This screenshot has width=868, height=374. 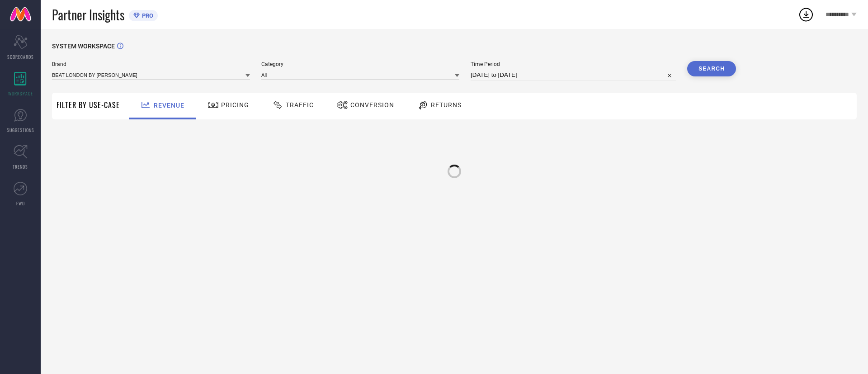 I want to click on span: Brand, so click(x=151, y=64).